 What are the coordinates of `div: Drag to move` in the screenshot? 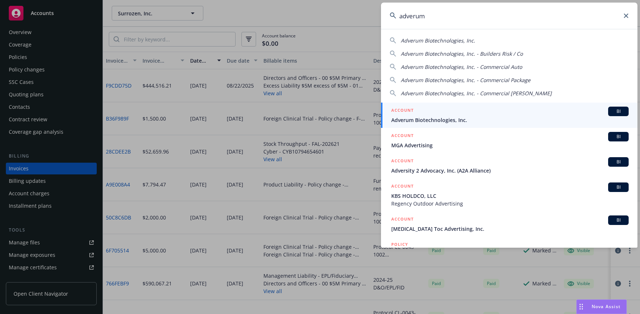 It's located at (581, 306).